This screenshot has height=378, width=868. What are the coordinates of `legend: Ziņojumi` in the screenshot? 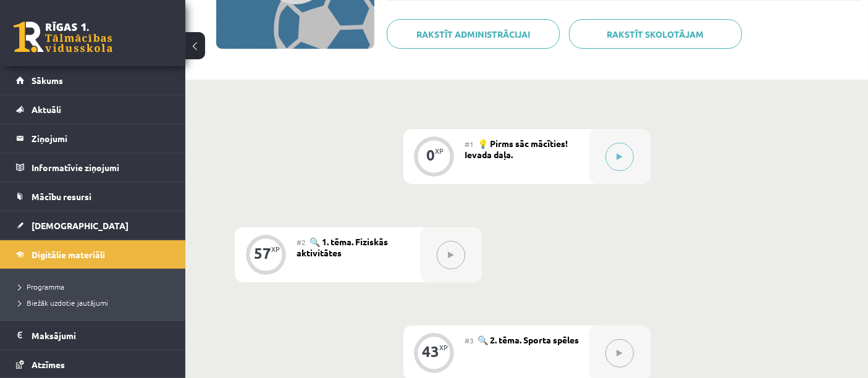 It's located at (101, 139).